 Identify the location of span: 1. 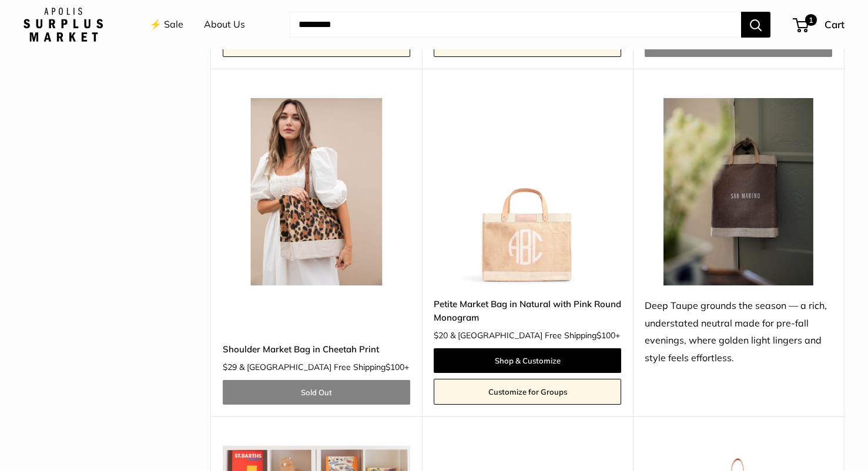
(811, 20).